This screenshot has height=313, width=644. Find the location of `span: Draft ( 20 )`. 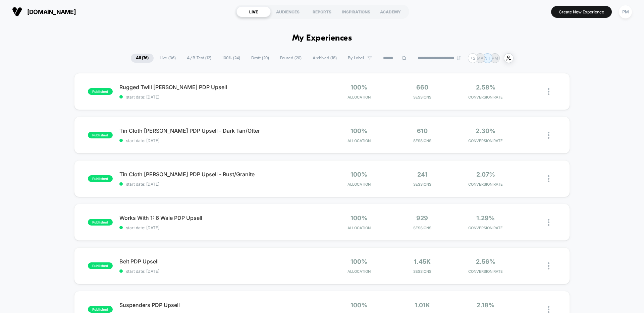

span: Draft ( 20 ) is located at coordinates (260, 58).